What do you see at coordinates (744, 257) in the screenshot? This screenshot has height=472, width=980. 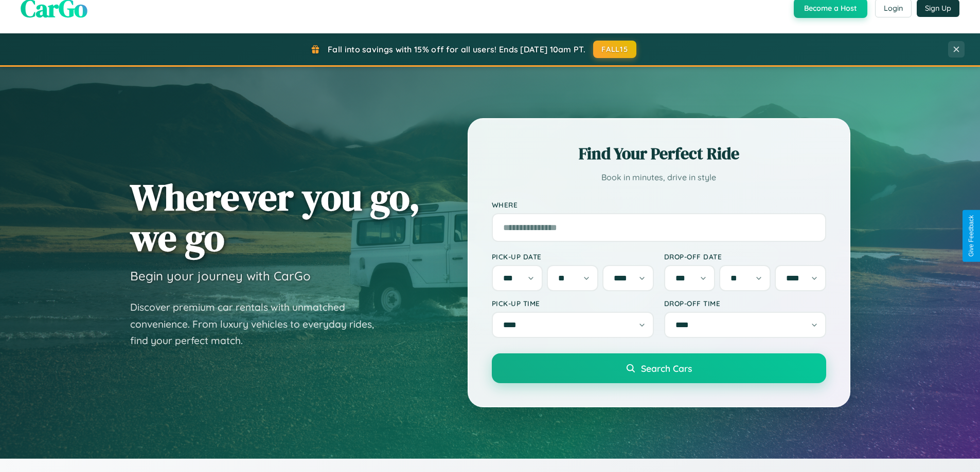 I see `label: Drop-off Date` at bounding box center [744, 257].